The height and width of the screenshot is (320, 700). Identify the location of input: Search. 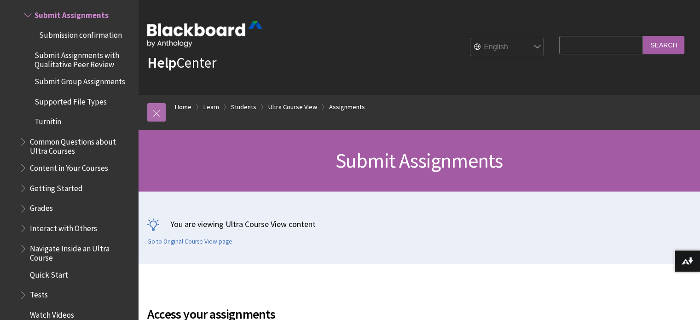
(664, 45).